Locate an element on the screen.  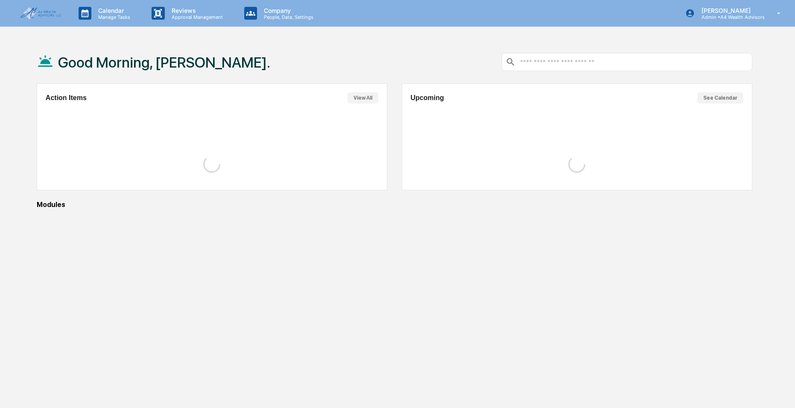
p: People, Data, Settings is located at coordinates (287, 17).